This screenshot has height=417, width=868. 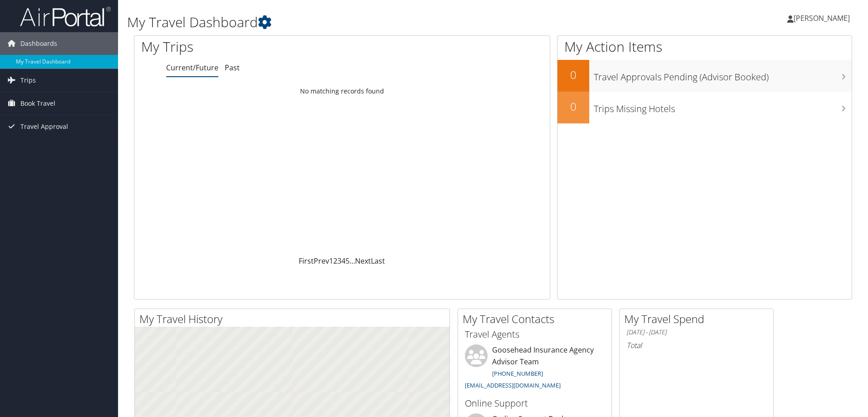 I want to click on h3: Trips Missing Hotels, so click(x=723, y=107).